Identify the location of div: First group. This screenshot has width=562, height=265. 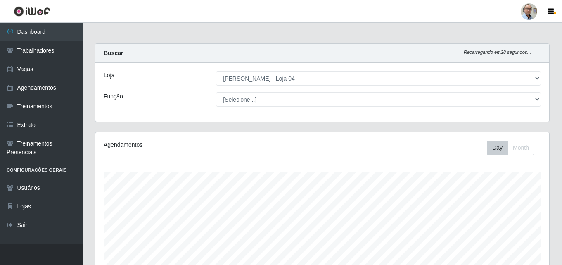
(510, 147).